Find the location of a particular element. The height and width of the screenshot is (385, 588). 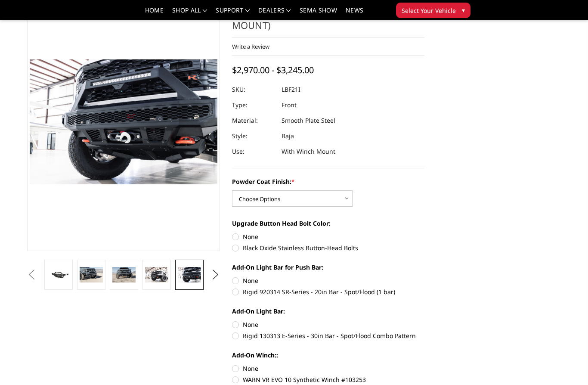

span: Select Your Vehicle is located at coordinates (428, 10).